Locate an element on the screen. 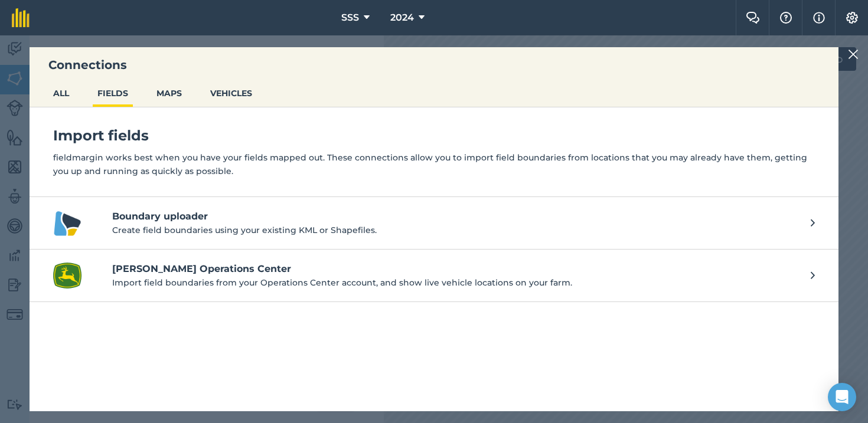 The image size is (868, 423). img: A question mark icon is located at coordinates (786, 17).